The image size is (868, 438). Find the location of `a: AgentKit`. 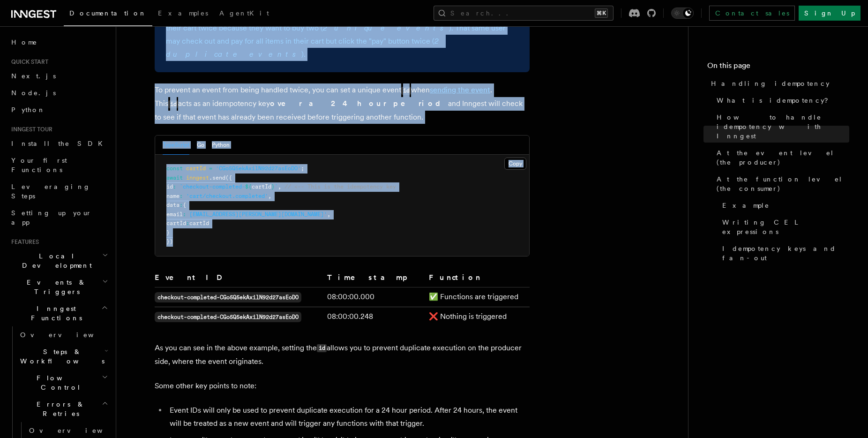

a: AgentKit is located at coordinates (244, 14).